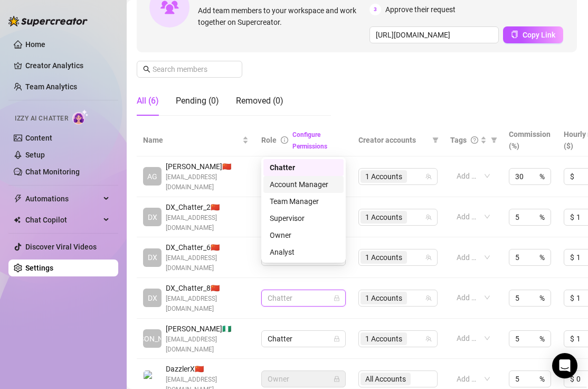 The width and height of the screenshot is (588, 389). What do you see at coordinates (41, 118) in the screenshot?
I see `span: Izzy AI Chatter` at bounding box center [41, 118].